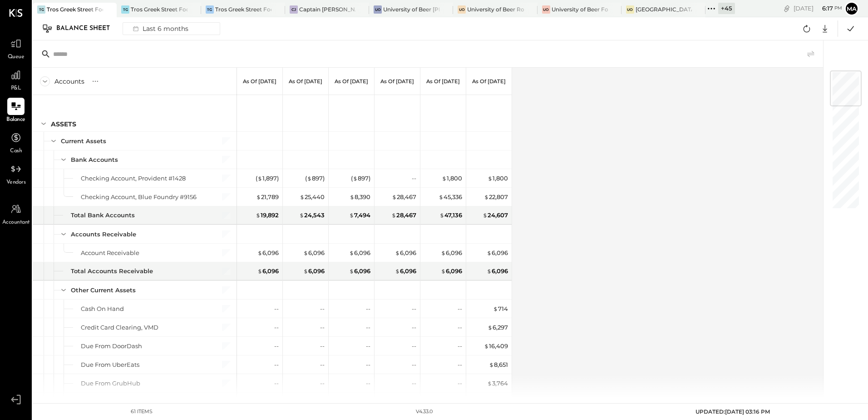  I want to click on div: Credit Card Clearing, VMD, so click(120, 327).